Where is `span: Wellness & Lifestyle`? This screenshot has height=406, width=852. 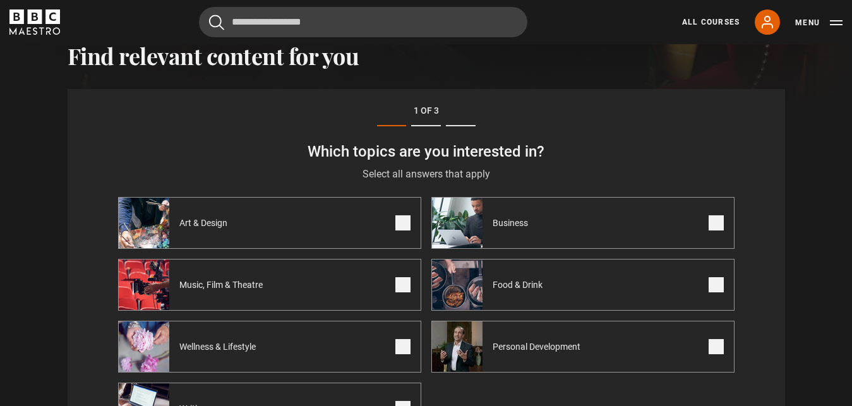
span: Wellness & Lifestyle is located at coordinates (220, 347).